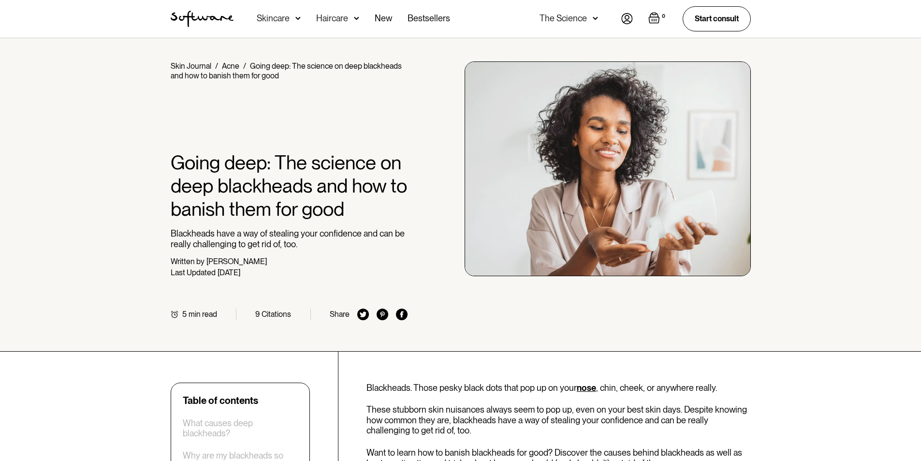 Image resolution: width=921 pixels, height=461 pixels. What do you see at coordinates (339, 314) in the screenshot?
I see `div: Share` at bounding box center [339, 314].